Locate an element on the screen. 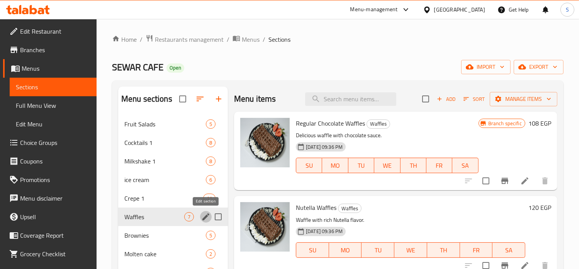  div: Crepe 1 is located at coordinates (164, 198).